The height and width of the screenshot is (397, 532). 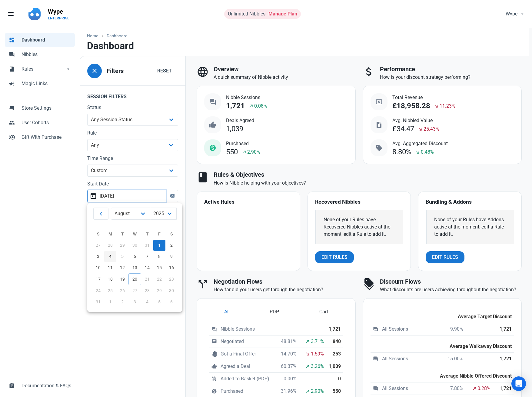 What do you see at coordinates (159, 256) in the screenshot?
I see `a: 8` at bounding box center [159, 256].